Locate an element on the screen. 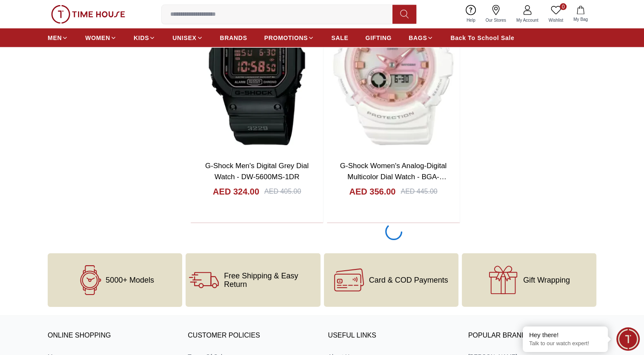 The image size is (644, 355). h4: AED 356.00 is located at coordinates (372, 191).